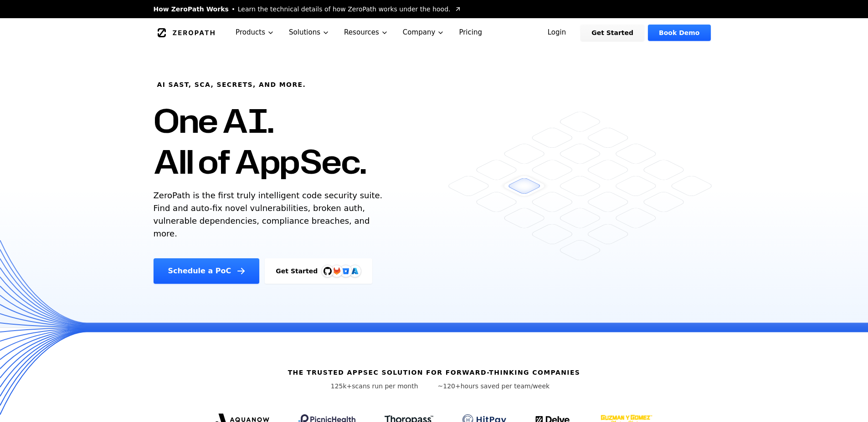 The image size is (868, 422). Describe the element at coordinates (679, 33) in the screenshot. I see `a: Book Demo` at that location.